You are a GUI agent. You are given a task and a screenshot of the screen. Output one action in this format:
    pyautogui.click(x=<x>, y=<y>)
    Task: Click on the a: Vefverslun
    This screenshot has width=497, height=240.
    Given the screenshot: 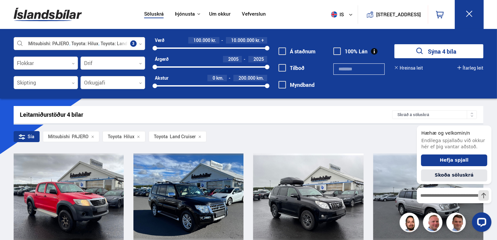 What is the action you would take?
    pyautogui.click(x=254, y=14)
    